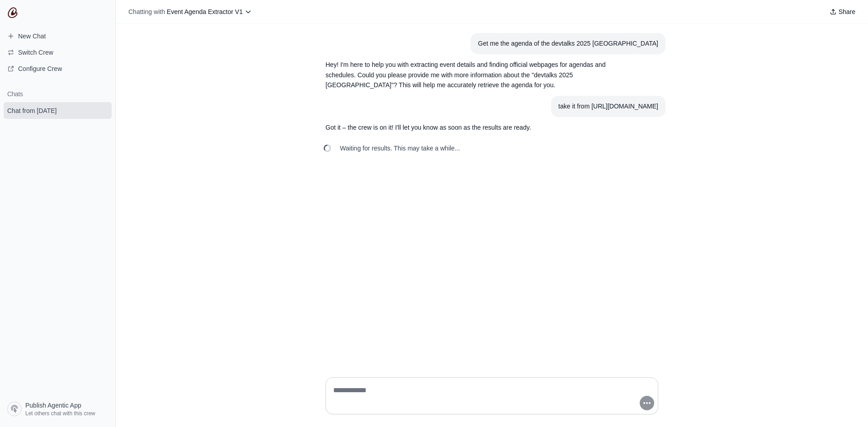  What do you see at coordinates (32, 36) in the screenshot?
I see `span: New Chat` at bounding box center [32, 36].